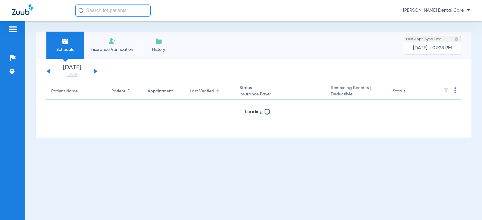 The height and width of the screenshot is (220, 482). I want to click on span: Last Appt. Sync Time:, so click(424, 39).